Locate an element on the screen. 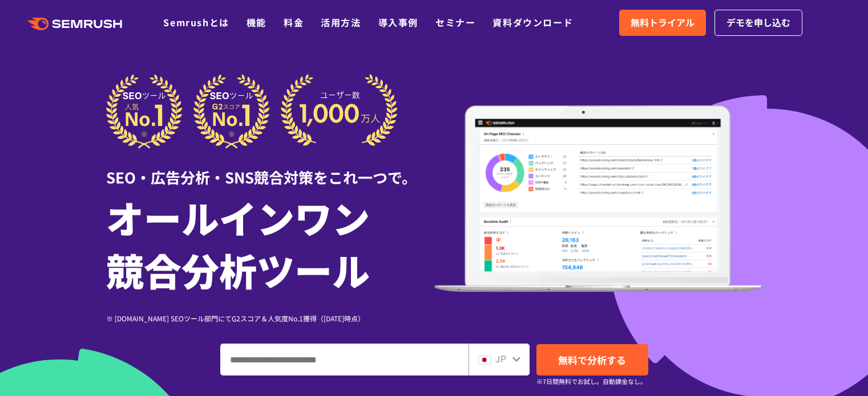 Image resolution: width=868 pixels, height=396 pixels. a: 無料トライアル is located at coordinates (662, 23).